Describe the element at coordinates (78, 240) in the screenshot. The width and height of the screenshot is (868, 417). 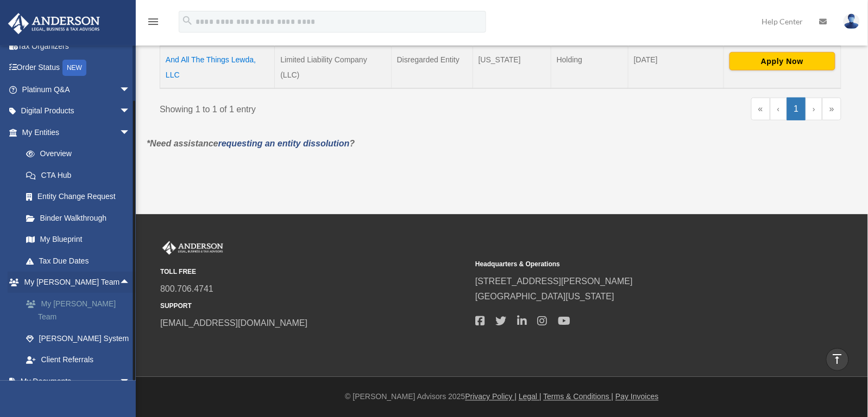
I see `a: My Blueprint` at that location.